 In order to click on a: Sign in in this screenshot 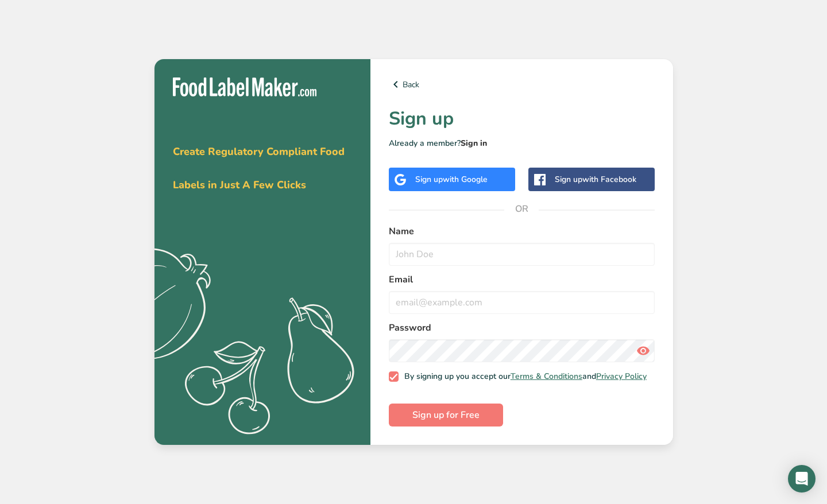, I will do `click(474, 143)`.